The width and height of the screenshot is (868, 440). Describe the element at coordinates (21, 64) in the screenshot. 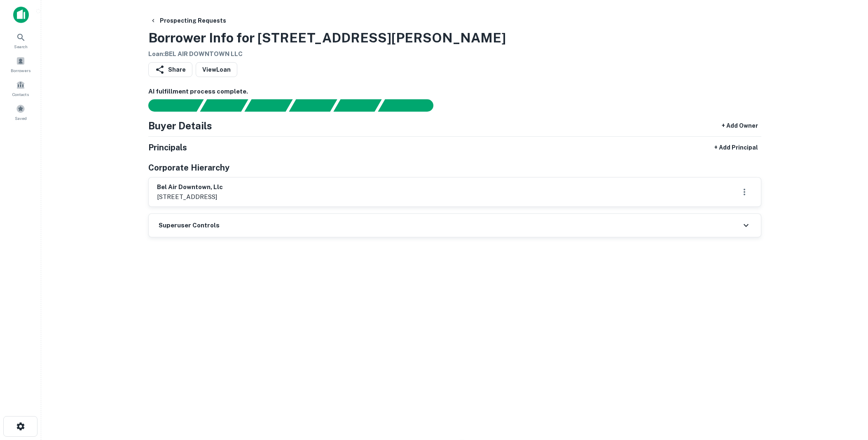

I see `a: Borrowers` at that location.